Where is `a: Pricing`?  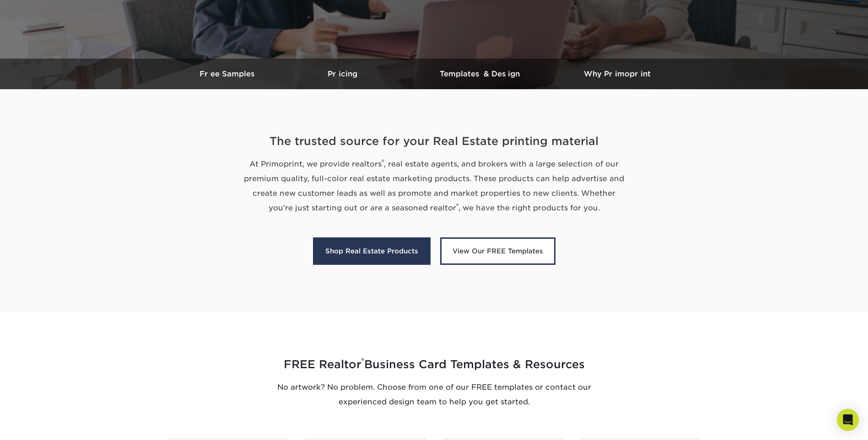
a: Pricing is located at coordinates (343, 74).